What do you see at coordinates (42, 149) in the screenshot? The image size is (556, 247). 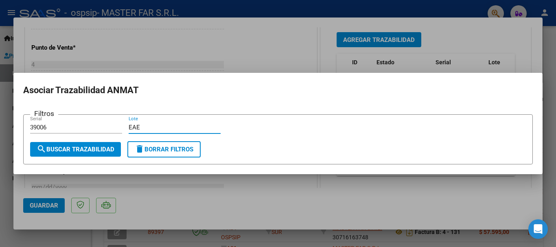 I see `mat-icon: search` at bounding box center [42, 149].